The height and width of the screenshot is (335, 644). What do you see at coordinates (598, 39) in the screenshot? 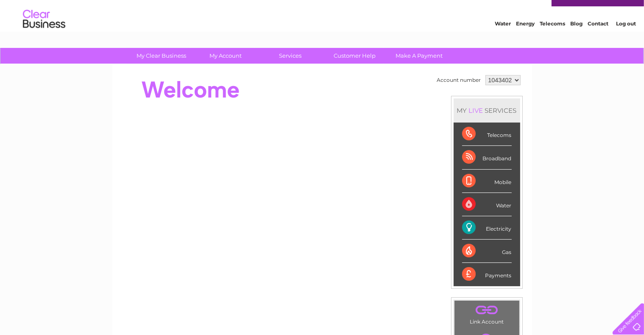
I see `a: Contact` at bounding box center [598, 39].